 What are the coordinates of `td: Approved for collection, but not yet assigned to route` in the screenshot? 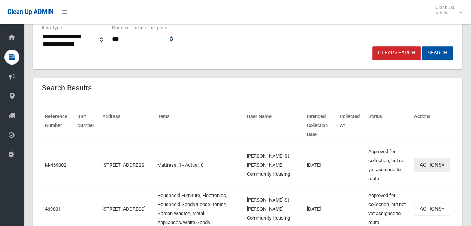 It's located at (389, 165).